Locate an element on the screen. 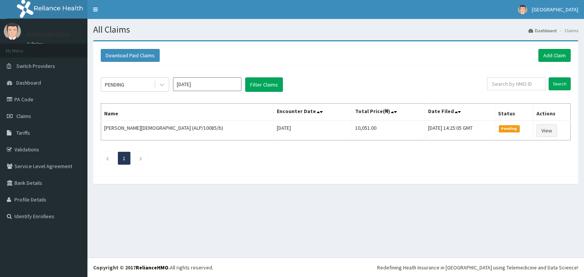  p: Amarachi Clinic is located at coordinates (49, 34).